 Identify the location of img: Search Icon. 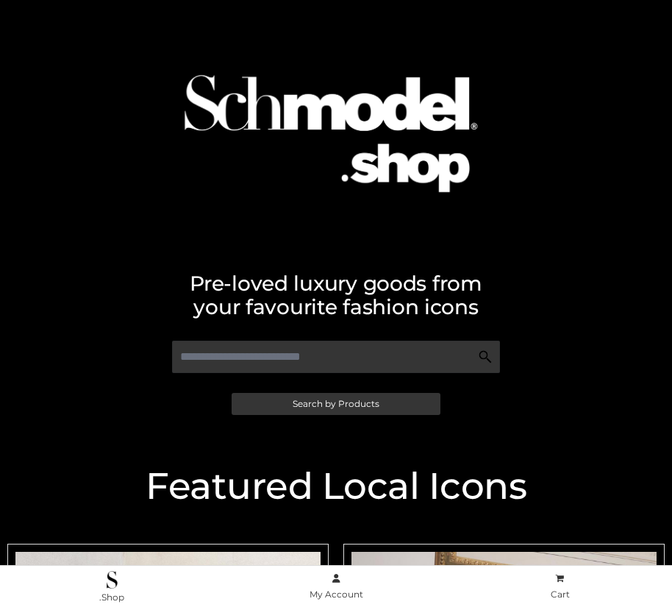
(485, 357).